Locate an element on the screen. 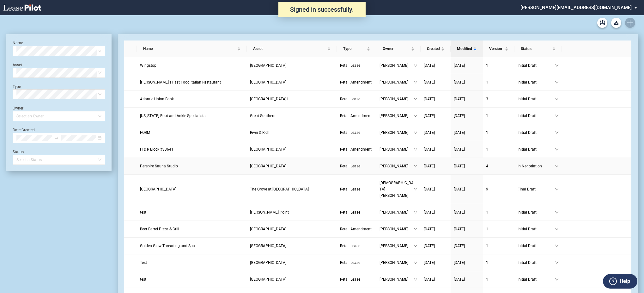 The height and width of the screenshot is (293, 644). span: Type is located at coordinates (354, 49).